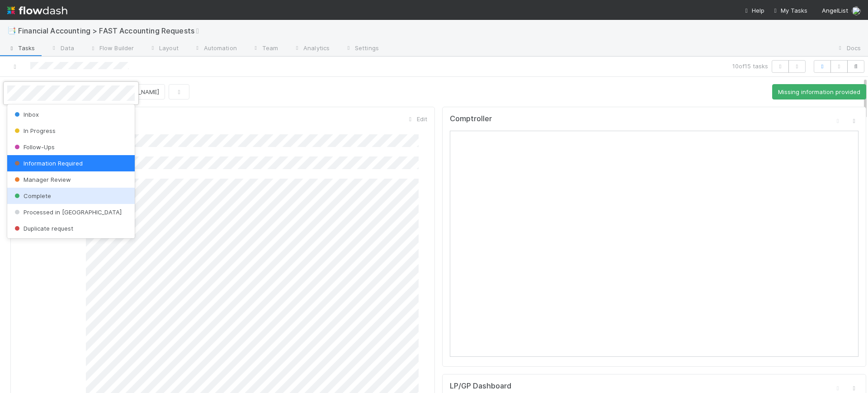 This screenshot has width=868, height=393. What do you see at coordinates (42, 179) in the screenshot?
I see `span: Manager Review` at bounding box center [42, 179].